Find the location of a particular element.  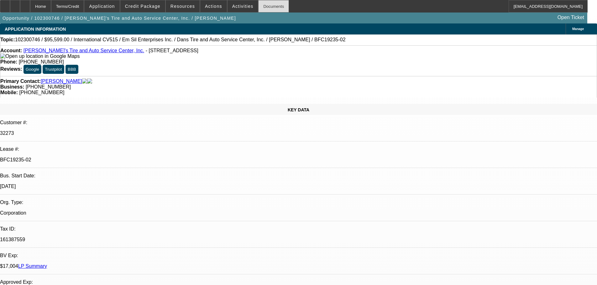

a: LP Summary is located at coordinates (33, 266).